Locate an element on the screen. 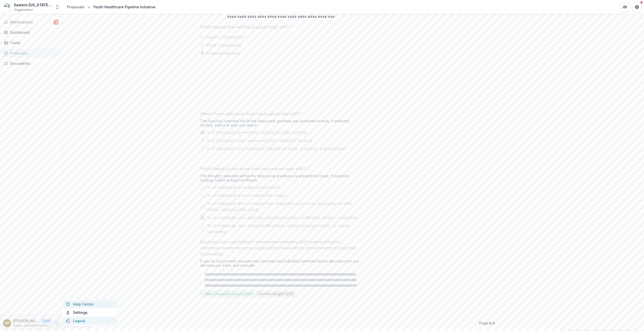  span: Healthy Community is located at coordinates (225, 37).